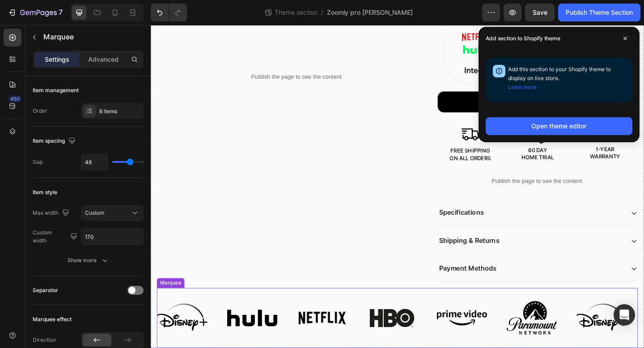  Describe the element at coordinates (599, 12) in the screenshot. I see `button: Publish Theme Section` at that location.